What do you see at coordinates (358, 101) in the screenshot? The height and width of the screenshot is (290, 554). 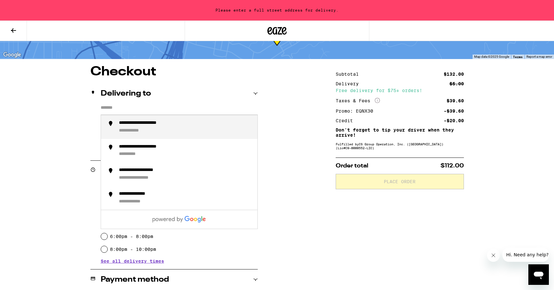 I see `div: Taxes & Fees` at bounding box center [358, 101].